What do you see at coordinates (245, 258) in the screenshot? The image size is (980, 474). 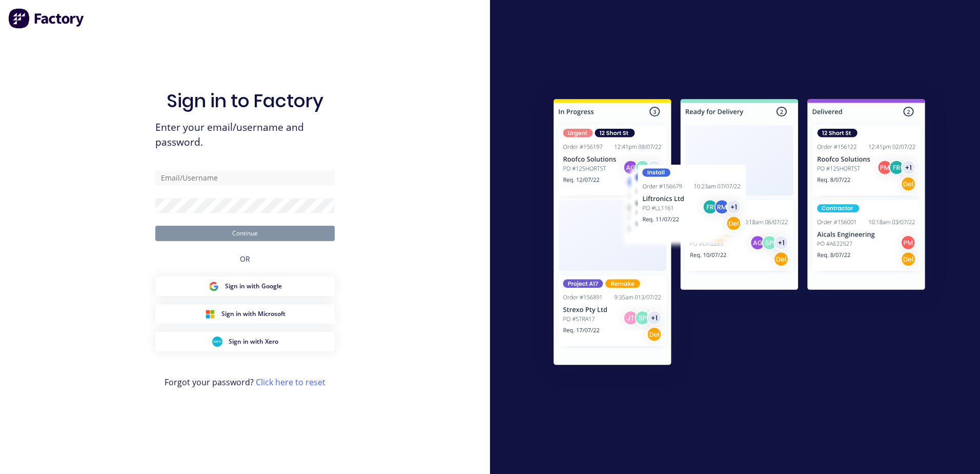 I see `div: OR` at bounding box center [245, 258].